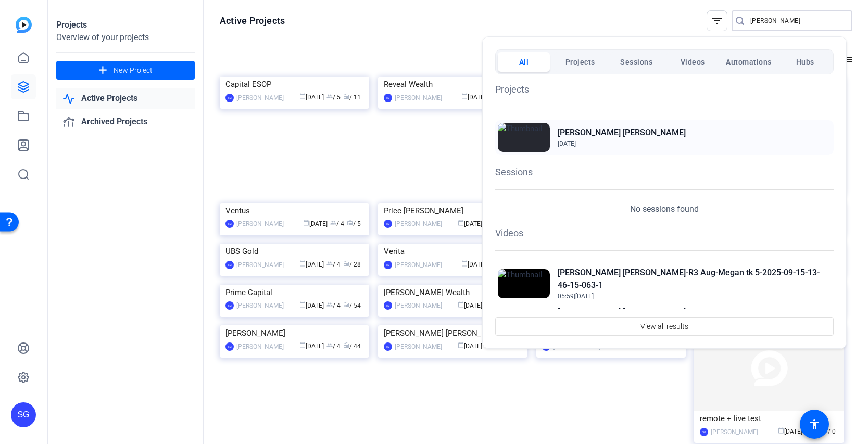  I want to click on p: No sessions found, so click(664, 209).